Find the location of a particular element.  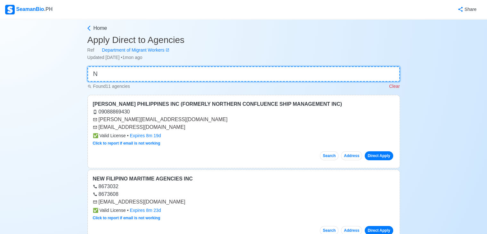

div: Expires 8m 23d is located at coordinates (145, 210).